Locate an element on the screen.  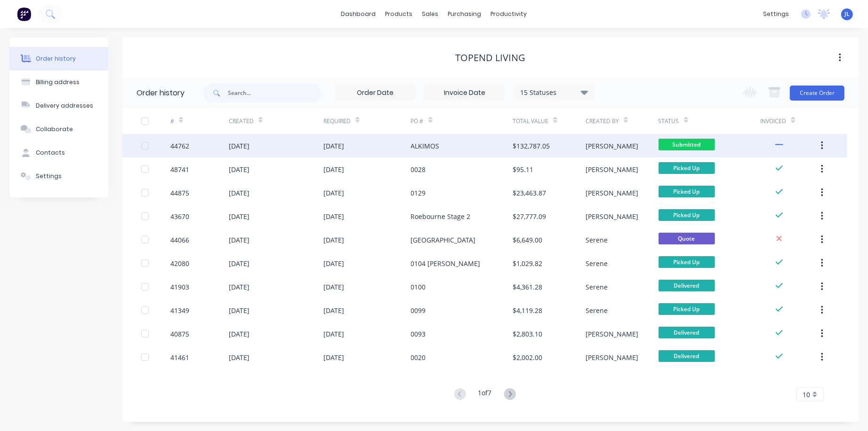
div: 0028 is located at coordinates (419, 170).